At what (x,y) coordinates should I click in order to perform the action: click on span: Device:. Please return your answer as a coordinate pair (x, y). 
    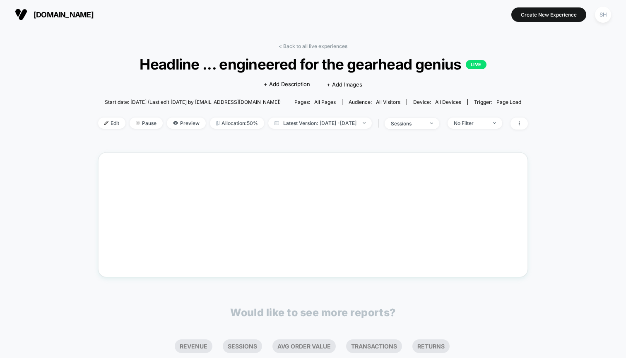
    Looking at the image, I should click on (437, 102).